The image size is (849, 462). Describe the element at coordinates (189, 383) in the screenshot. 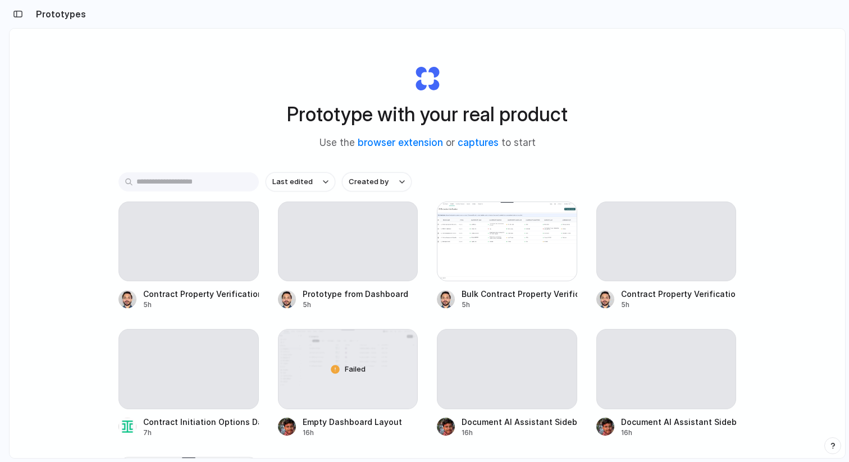

I see `a: Contract Initiation Options Dashboard7h` at that location.